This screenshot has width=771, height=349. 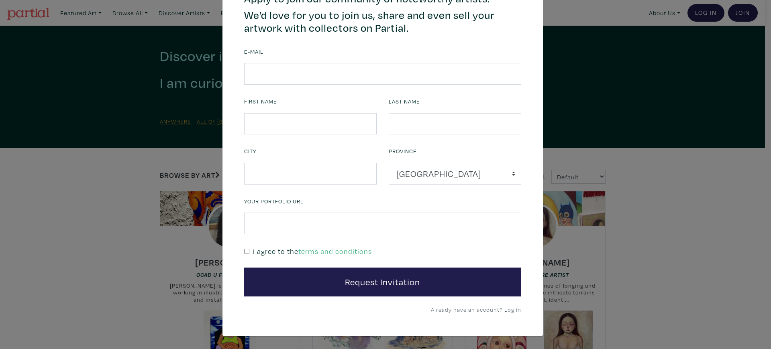 I want to click on label: Your portfolio URL, so click(x=274, y=202).